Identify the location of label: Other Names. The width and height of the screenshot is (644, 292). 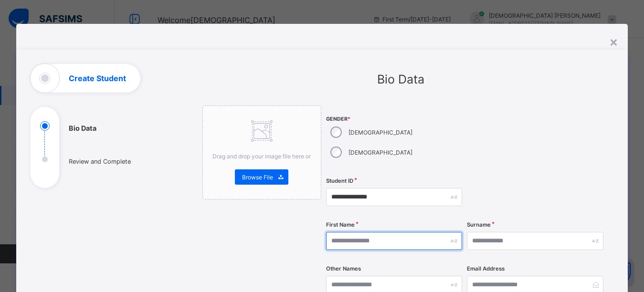
(343, 268).